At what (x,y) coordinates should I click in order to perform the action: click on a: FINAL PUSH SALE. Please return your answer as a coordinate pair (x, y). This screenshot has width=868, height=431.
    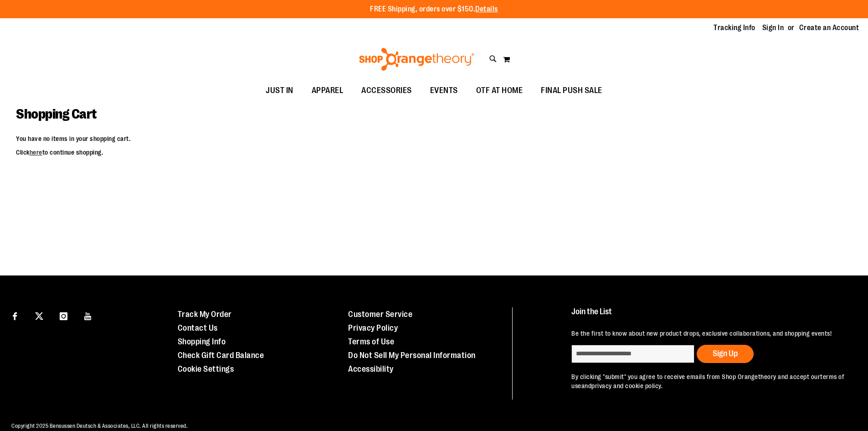
    Looking at the image, I should click on (571, 90).